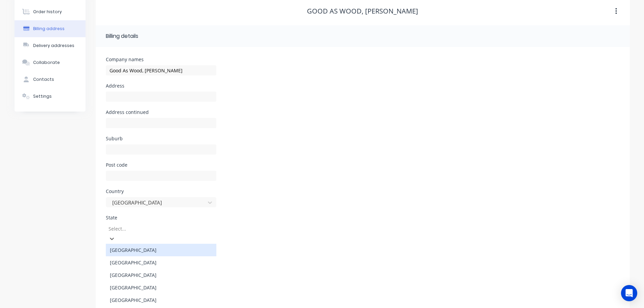  I want to click on div: Collaborate, so click(46, 62).